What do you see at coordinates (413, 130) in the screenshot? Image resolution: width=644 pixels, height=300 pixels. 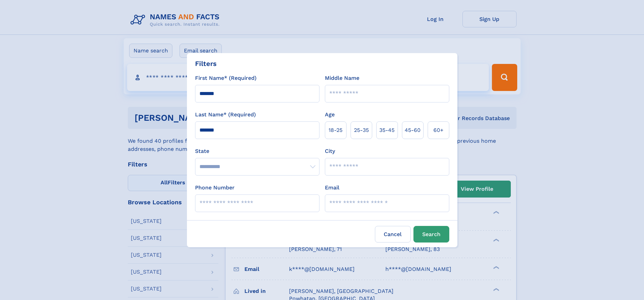 I see `span: 45‑60` at bounding box center [413, 130].